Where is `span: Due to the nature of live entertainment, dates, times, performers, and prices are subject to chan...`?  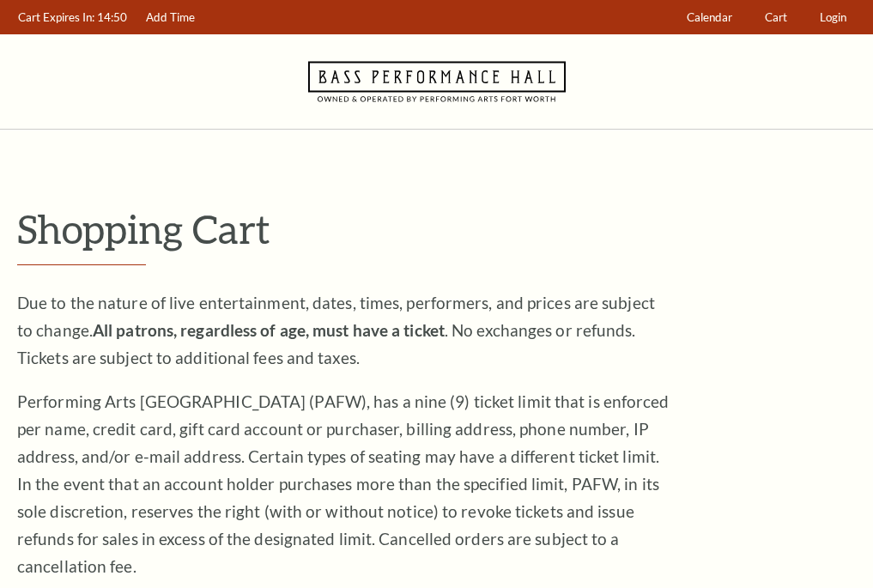
span: Due to the nature of live entertainment, dates, times, performers, and prices are subject to chan... is located at coordinates (336, 330).